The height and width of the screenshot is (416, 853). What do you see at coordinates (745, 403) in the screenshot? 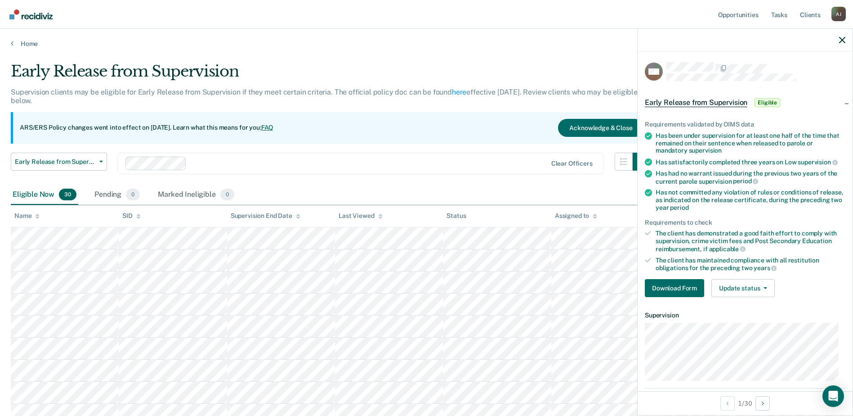
I see `div: 1 / 30` at bounding box center [745, 403].